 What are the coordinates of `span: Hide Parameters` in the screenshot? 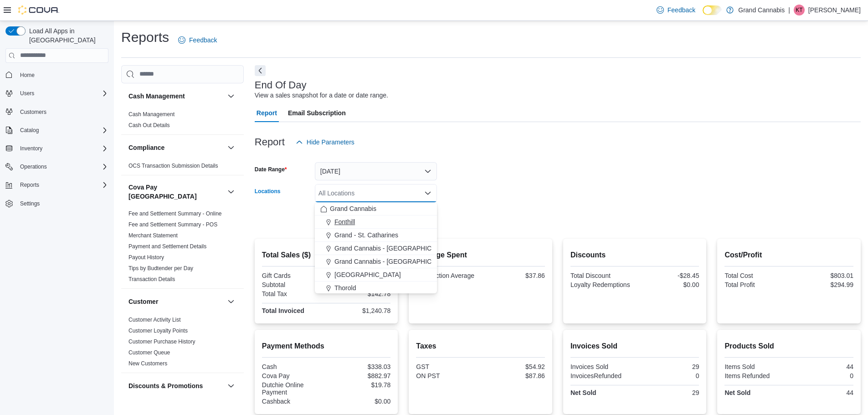 It's located at (330, 142).